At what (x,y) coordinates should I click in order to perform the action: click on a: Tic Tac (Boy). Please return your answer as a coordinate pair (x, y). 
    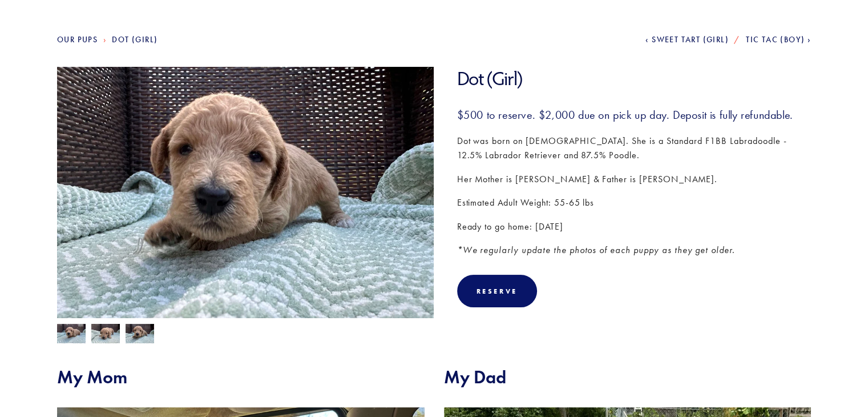
    Looking at the image, I should click on (778, 39).